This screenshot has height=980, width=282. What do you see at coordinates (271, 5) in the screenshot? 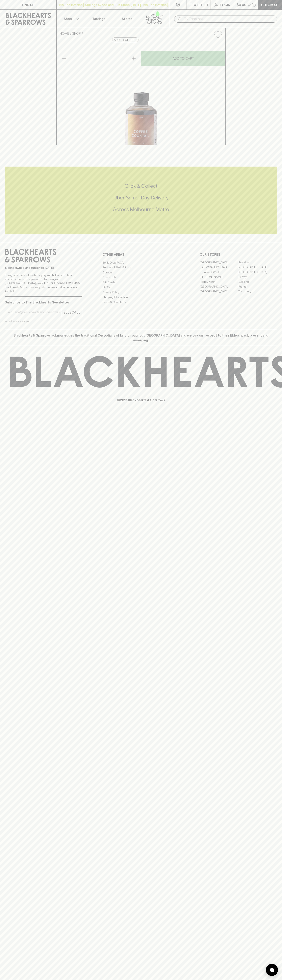
I see `p: Checkout` at bounding box center [271, 5].